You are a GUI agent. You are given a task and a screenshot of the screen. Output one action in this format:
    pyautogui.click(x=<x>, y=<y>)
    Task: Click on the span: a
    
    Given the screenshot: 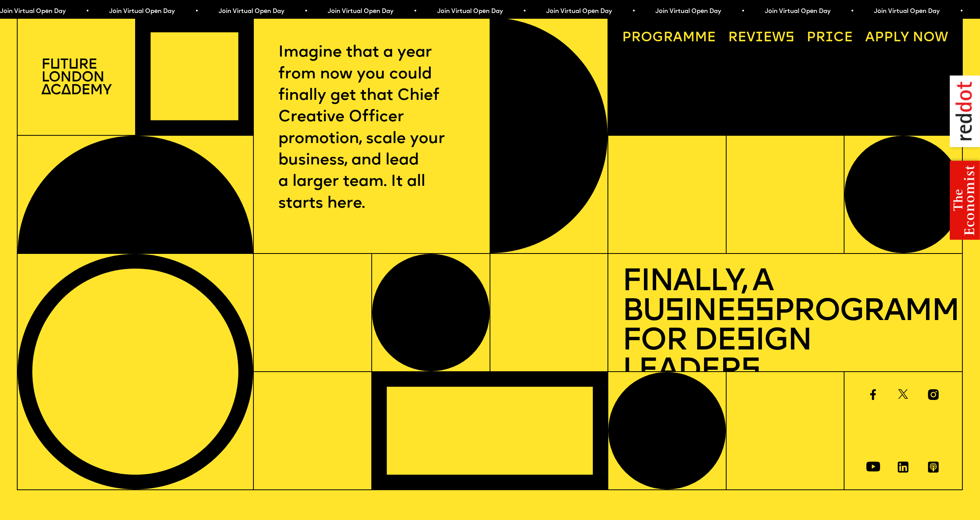 What is the action you would take?
    pyautogui.click(x=677, y=38)
    